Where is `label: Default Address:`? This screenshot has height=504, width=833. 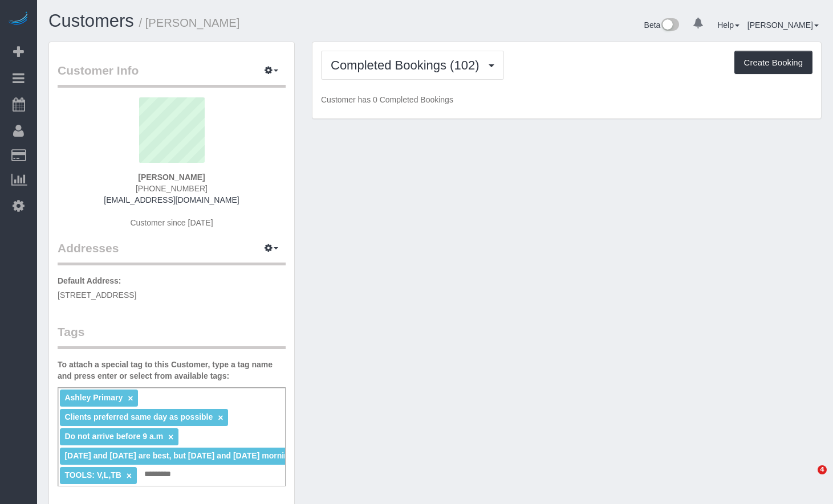 label: Default Address: is located at coordinates (89, 281).